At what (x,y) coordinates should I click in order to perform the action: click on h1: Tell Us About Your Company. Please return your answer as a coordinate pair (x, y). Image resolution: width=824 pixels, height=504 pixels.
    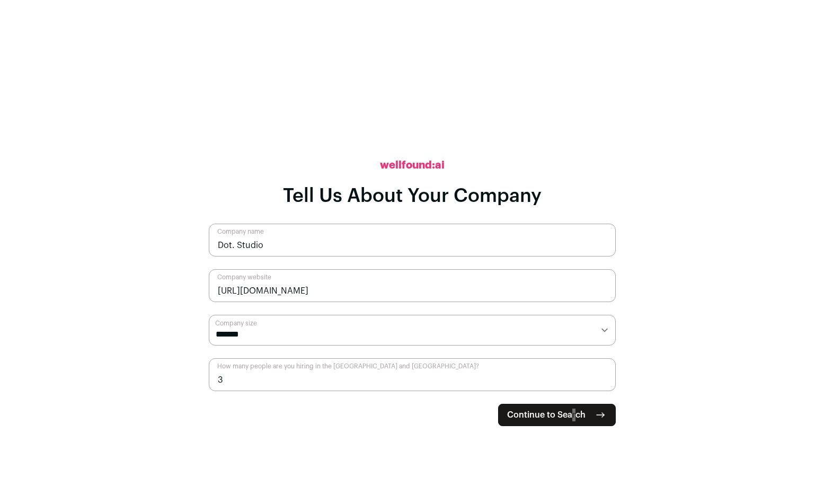
    Looking at the image, I should click on (412, 196).